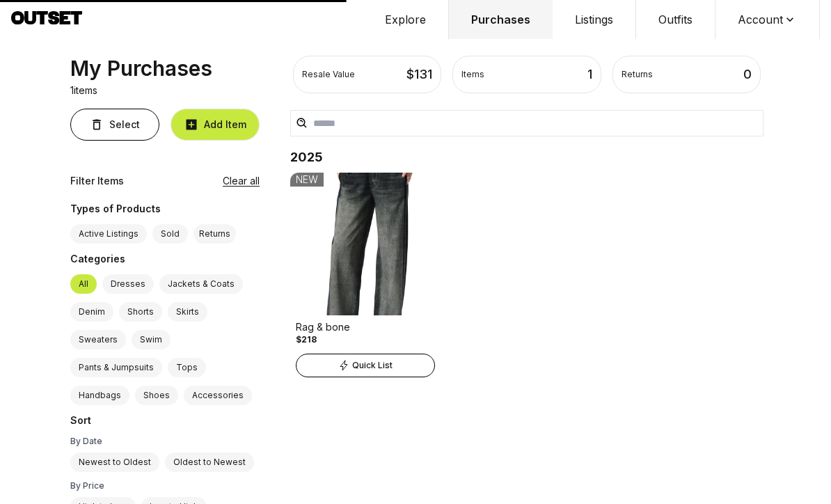 Image resolution: width=831 pixels, height=504 pixels. Describe the element at coordinates (366, 244) in the screenshot. I see `img: Product Image` at that location.